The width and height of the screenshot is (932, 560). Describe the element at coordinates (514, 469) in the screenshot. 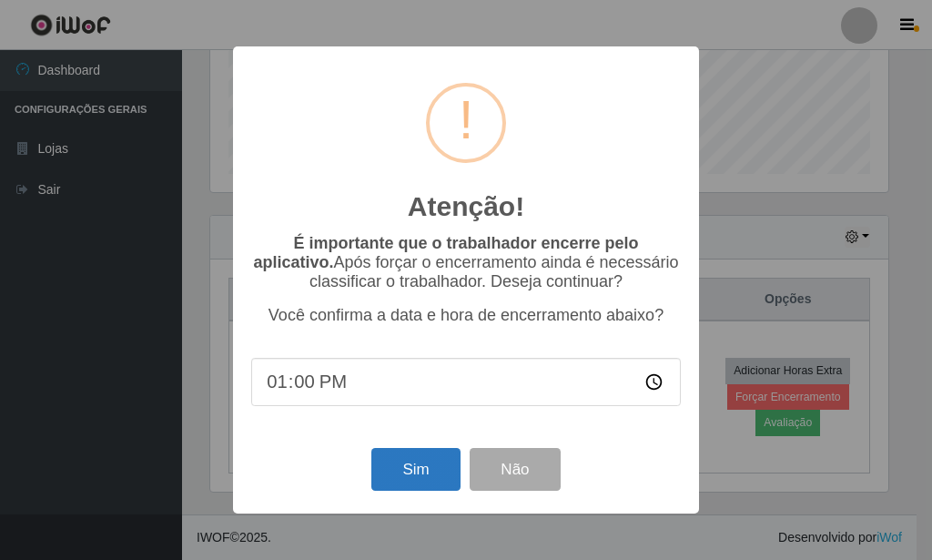

I see `button: Não` at that location.